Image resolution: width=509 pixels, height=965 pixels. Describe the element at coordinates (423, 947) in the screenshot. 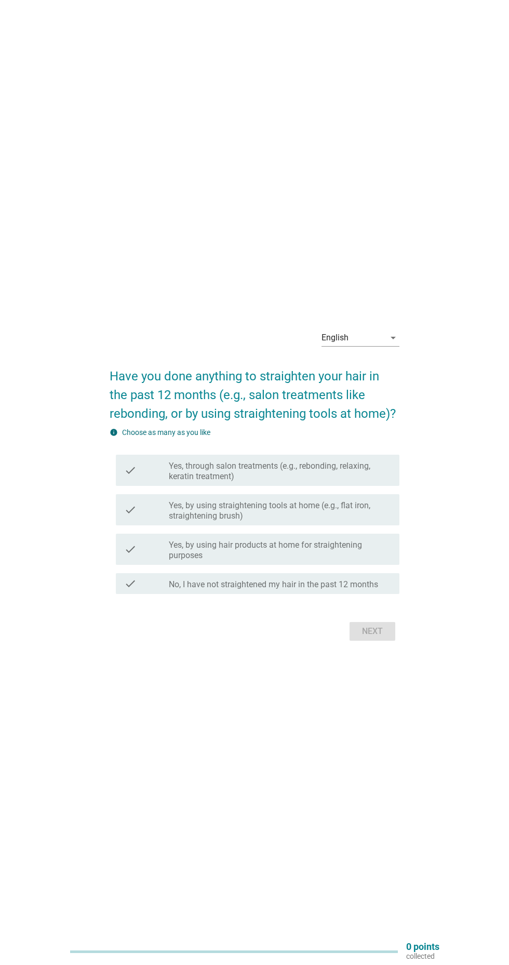

I see `p: 0 points` at that location.